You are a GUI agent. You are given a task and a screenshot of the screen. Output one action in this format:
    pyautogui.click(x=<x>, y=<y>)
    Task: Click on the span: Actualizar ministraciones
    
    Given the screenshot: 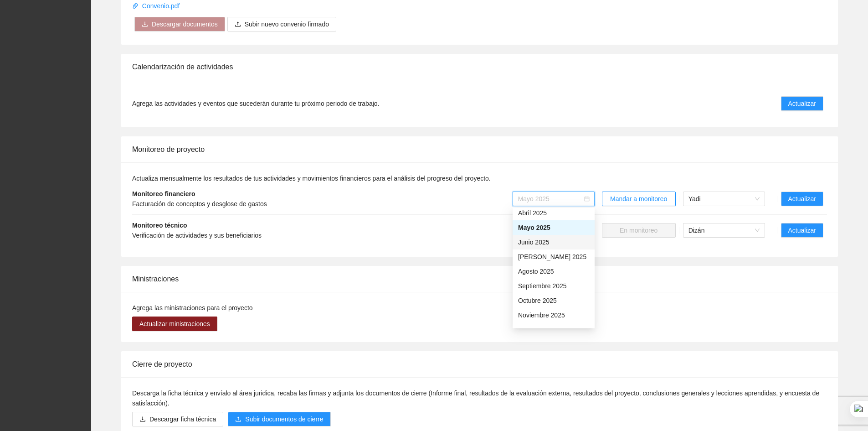 What is the action you would take?
    pyautogui.click(x=174, y=324)
    